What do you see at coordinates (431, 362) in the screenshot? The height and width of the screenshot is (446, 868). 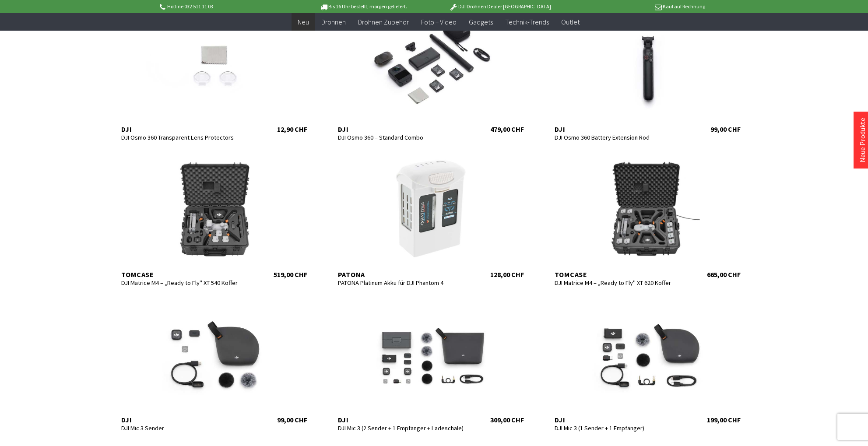 I see `a: DJI DJI Mic 3 (2 Sender + 1 Empfänger + Ladeschale) 309,00 CHF` at bounding box center [431, 362].